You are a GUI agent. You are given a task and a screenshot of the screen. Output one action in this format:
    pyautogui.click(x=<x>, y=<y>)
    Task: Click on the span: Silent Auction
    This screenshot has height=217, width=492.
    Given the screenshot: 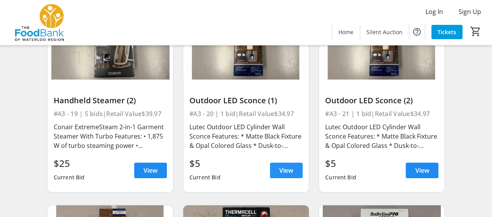 What is the action you would take?
    pyautogui.click(x=384, y=32)
    